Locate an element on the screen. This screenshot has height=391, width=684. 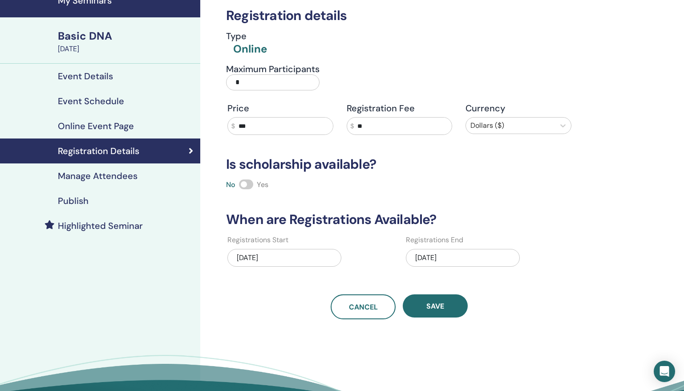
h4: Event Schedule is located at coordinates (91, 101).